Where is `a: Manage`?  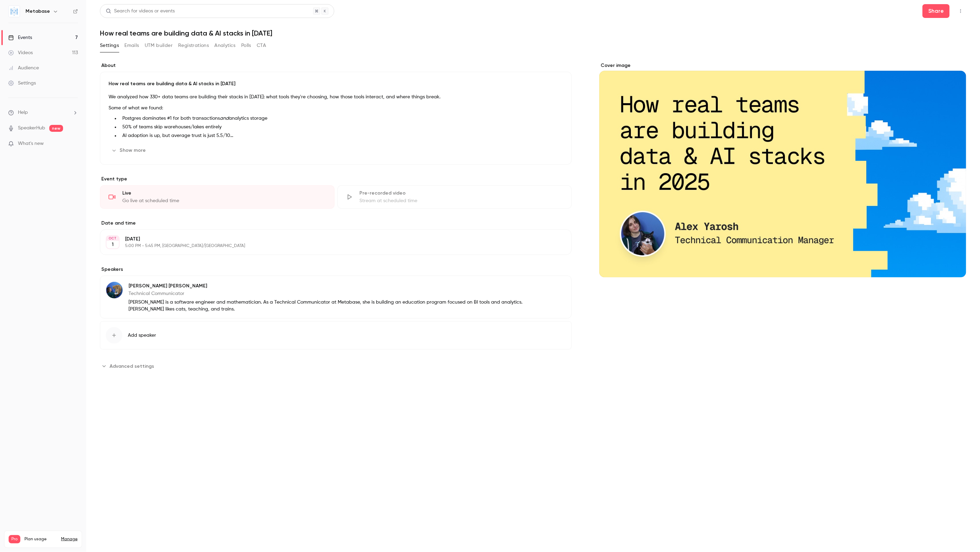
a: Manage is located at coordinates (69, 539).